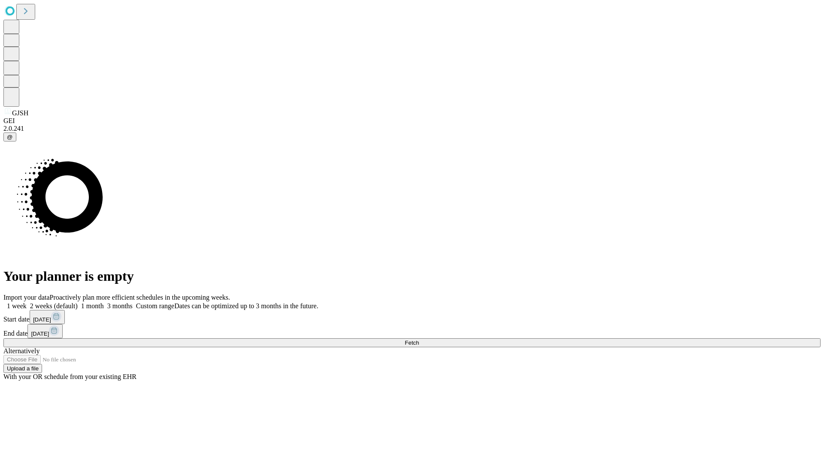 The height and width of the screenshot is (463, 824). Describe the element at coordinates (27, 297) in the screenshot. I see `span: Import your data` at that location.